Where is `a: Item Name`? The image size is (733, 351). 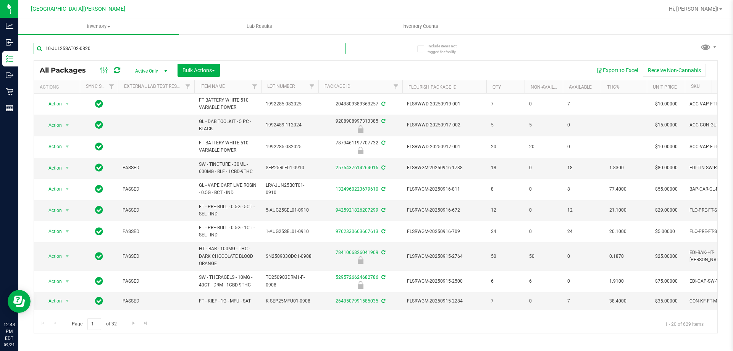
a: Item Name is located at coordinates (213, 86).